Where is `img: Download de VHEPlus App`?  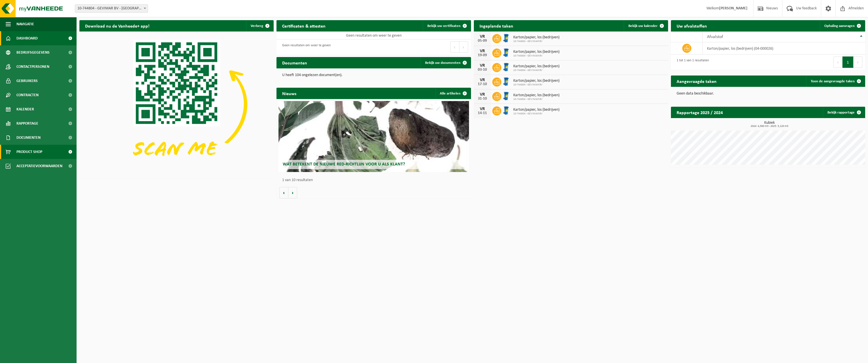 img: Download de VHEPlus App is located at coordinates (176, 104).